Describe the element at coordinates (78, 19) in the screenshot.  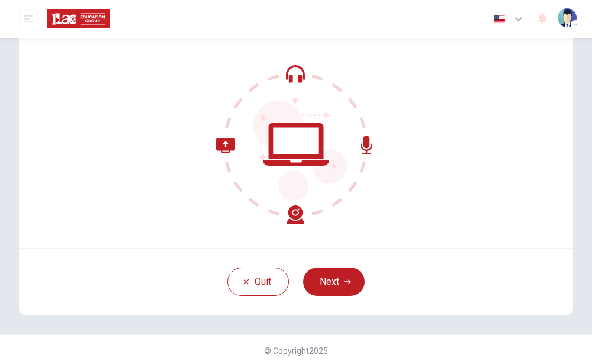
I see `a: ILAC logo` at that location.